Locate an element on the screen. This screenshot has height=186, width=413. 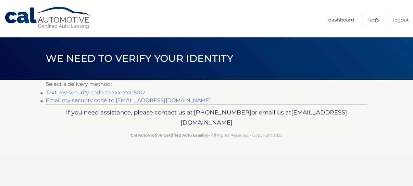
a: Text my security code to xxx-xxx-5012 is located at coordinates (95, 92).